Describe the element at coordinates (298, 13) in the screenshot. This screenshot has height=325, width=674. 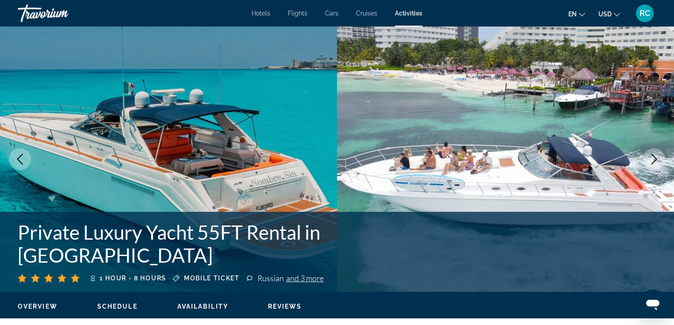
I see `a: Flights` at that location.